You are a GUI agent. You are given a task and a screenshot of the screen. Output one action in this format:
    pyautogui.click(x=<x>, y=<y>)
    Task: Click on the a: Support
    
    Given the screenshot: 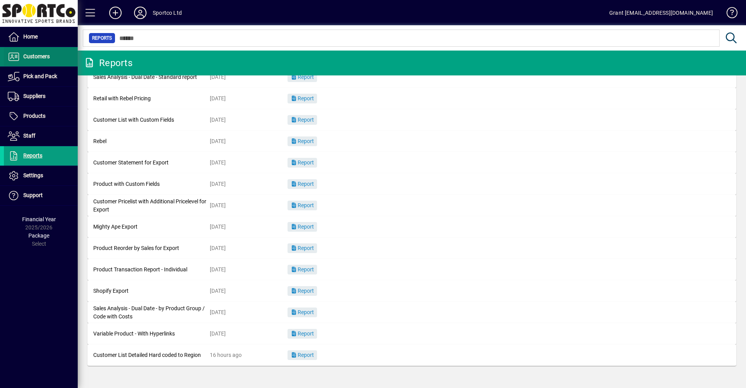 What is the action you would take?
    pyautogui.click(x=41, y=195)
    